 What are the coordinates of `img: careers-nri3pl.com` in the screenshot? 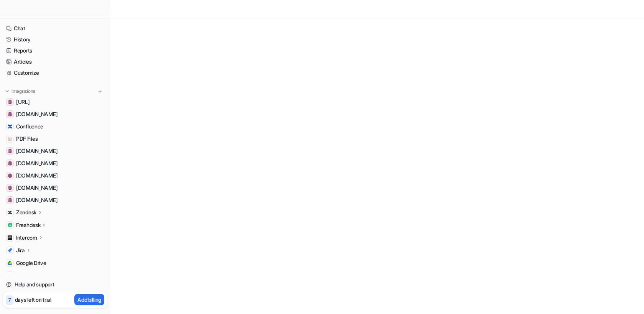 It's located at (10, 176).